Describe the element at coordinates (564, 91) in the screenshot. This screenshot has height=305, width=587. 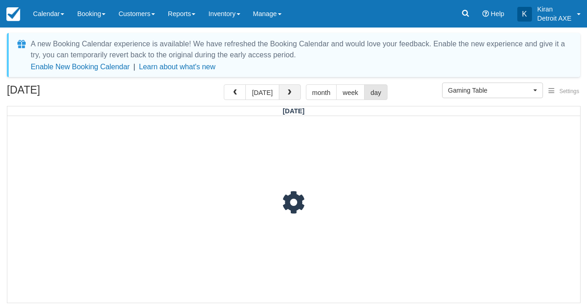
I see `button: Settings` at that location.